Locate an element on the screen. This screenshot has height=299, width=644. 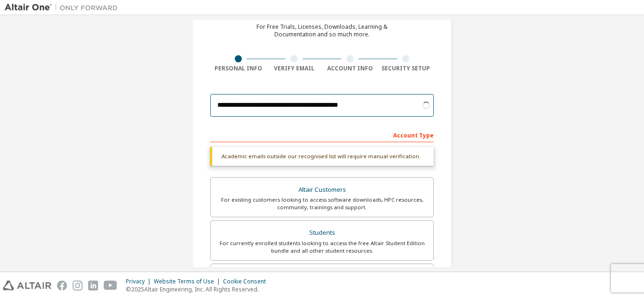
img: youtube.svg is located at coordinates (110, 285).